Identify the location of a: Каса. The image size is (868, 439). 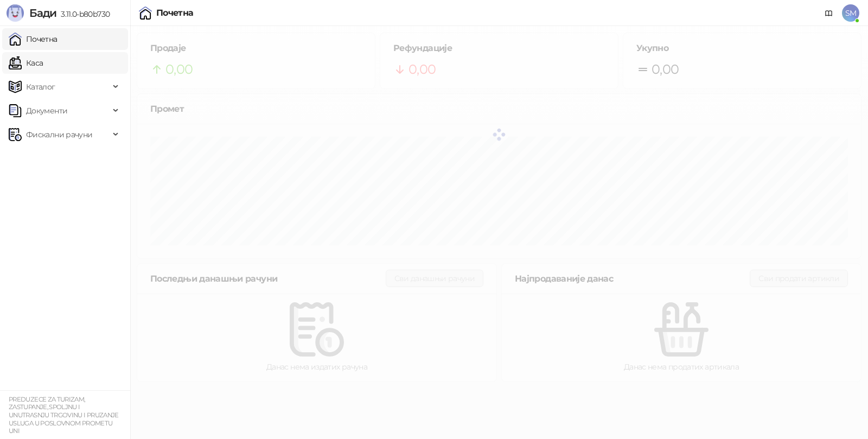
(25, 63).